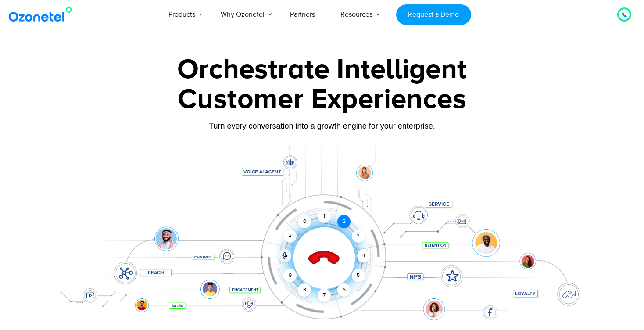  What do you see at coordinates (304, 221) in the screenshot?
I see `div: 0` at bounding box center [304, 221].